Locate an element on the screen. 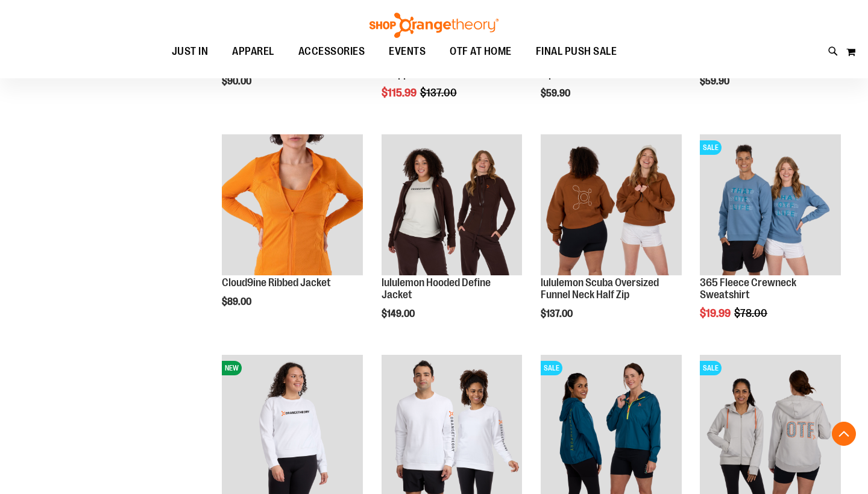 The image size is (868, 494). a: lululemon Scuba Oversized Funnel Neck Half Zip is located at coordinates (600, 289).